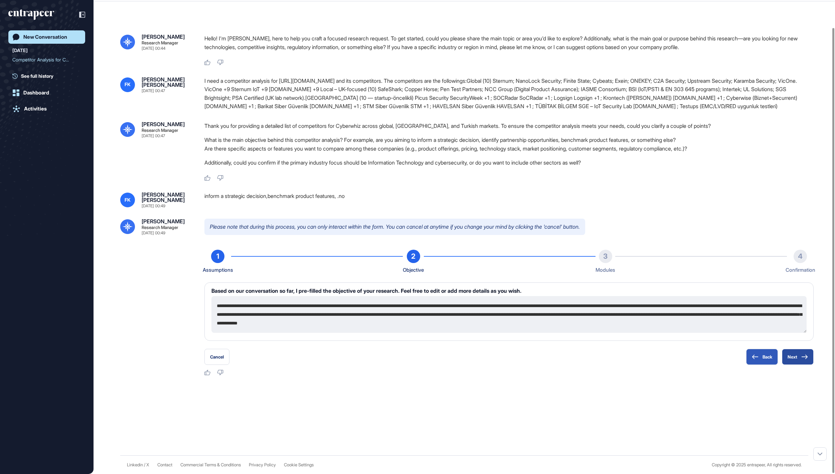 The image size is (835, 474). What do you see at coordinates (262, 465) in the screenshot?
I see `a: Privacy Policy` at bounding box center [262, 465].